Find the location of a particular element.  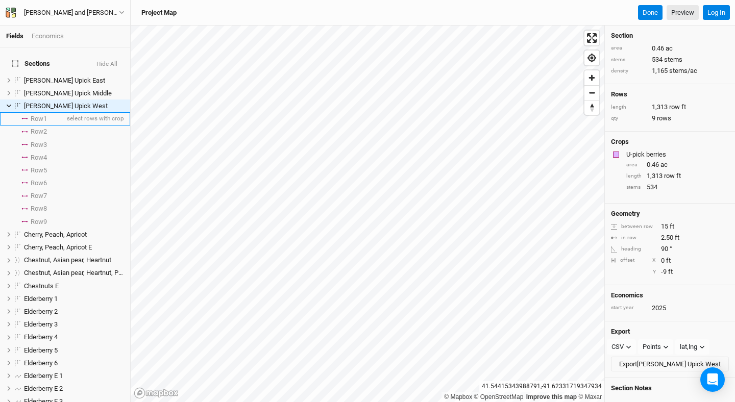

div: Chestnut, Asian pear, Heartnut is located at coordinates (74, 260).